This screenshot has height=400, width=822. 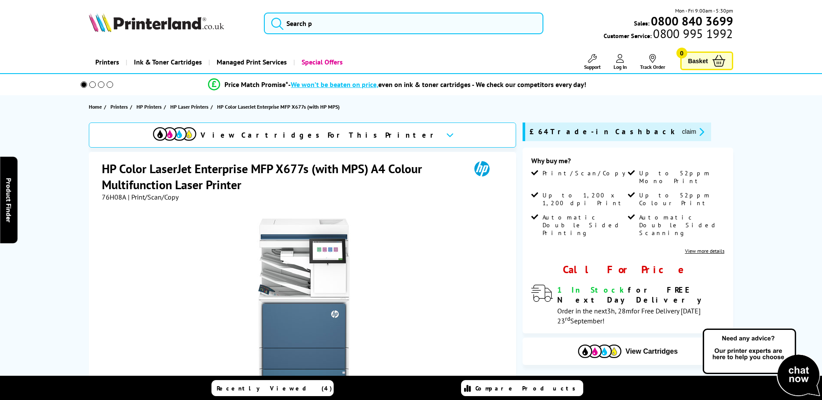 I want to click on input: Search p, so click(x=403, y=23).